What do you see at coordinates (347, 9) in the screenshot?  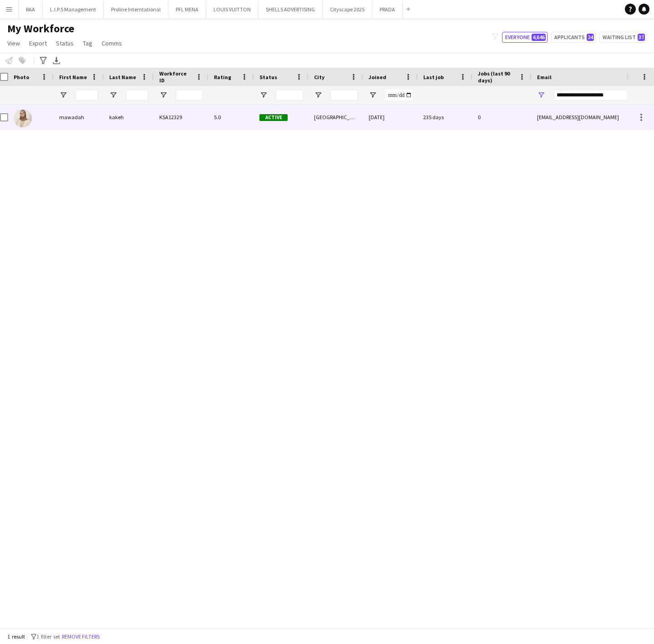 I see `button: Cityscape 2025` at bounding box center [347, 9].